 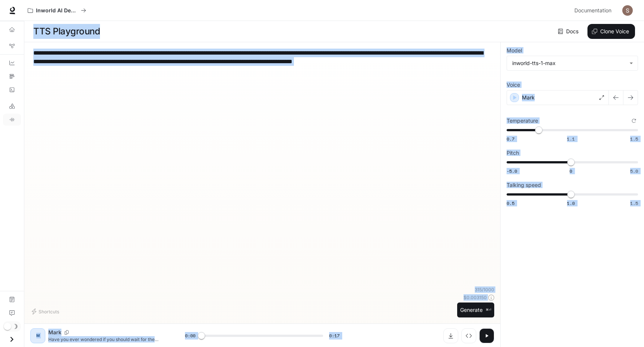 I want to click on a: Overview, so click(x=12, y=30).